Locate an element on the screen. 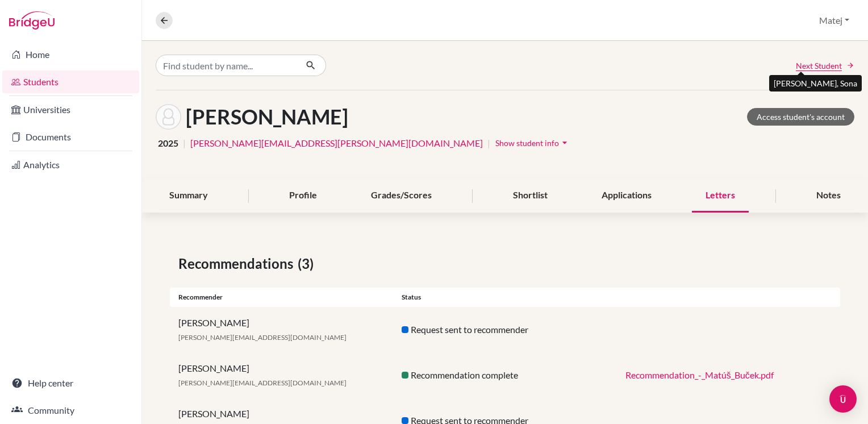 The image size is (868, 424). div: Status is located at coordinates (504, 297).